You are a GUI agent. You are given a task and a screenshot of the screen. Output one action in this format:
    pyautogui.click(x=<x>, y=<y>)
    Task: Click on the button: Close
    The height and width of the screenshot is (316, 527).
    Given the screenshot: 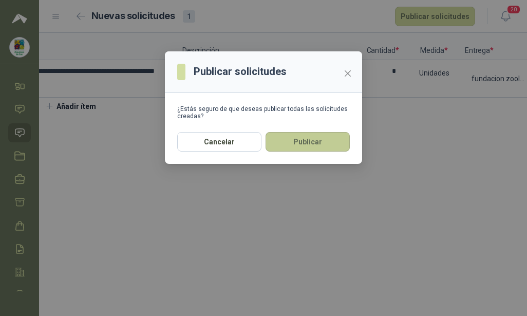 What is the action you would take?
    pyautogui.click(x=348, y=73)
    